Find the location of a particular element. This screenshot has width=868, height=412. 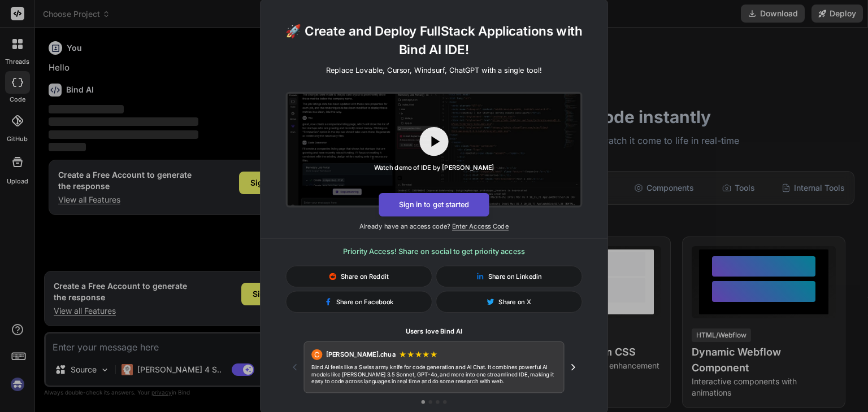

h1: Users love Bind AI is located at coordinates (434, 332).